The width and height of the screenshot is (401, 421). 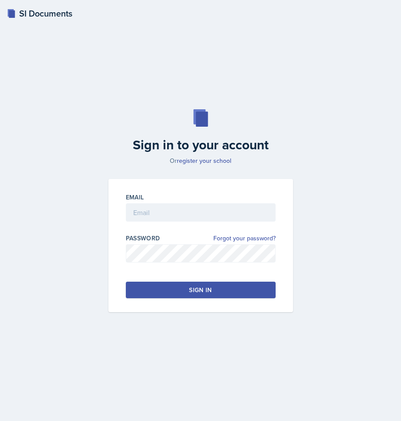 I want to click on p: Or, so click(x=201, y=161).